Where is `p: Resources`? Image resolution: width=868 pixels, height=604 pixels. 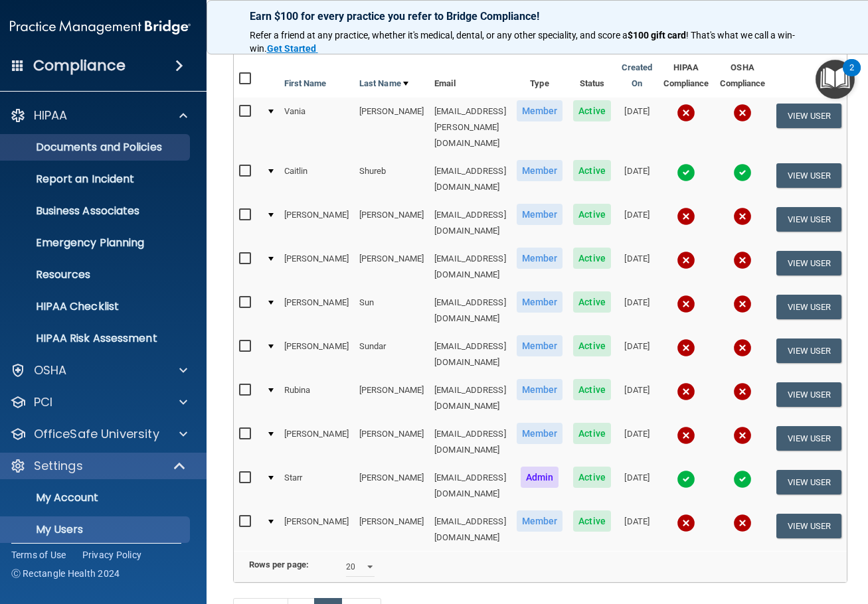
p: Resources is located at coordinates (93, 275).